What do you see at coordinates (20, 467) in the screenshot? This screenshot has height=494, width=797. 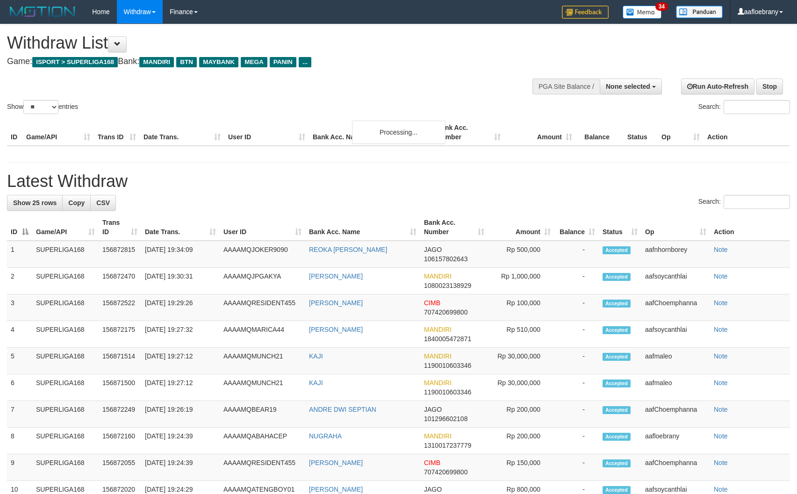 I see `td: 9` at bounding box center [20, 467].